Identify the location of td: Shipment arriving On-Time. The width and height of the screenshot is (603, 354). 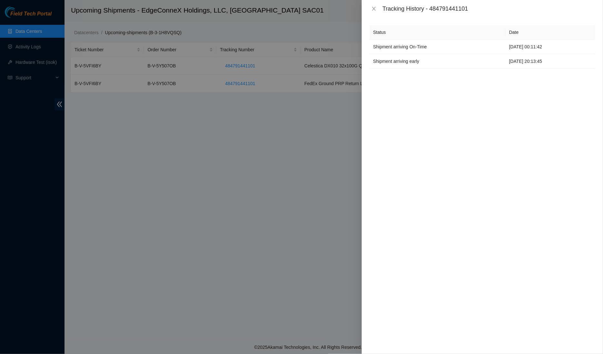
(438, 47).